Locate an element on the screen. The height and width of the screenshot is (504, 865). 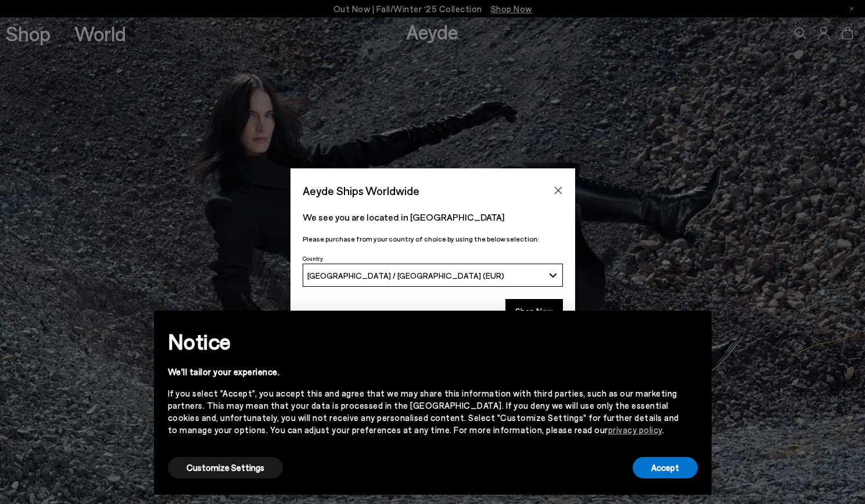
button: Close is located at coordinates (558, 191).